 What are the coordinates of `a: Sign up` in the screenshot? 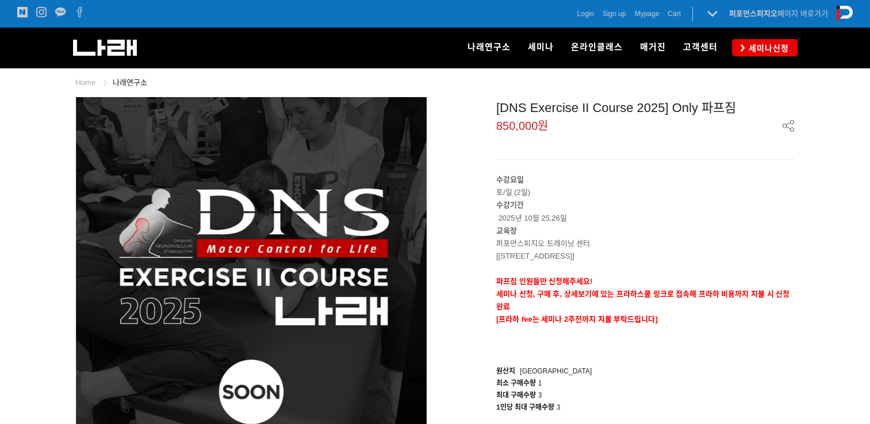 It's located at (614, 14).